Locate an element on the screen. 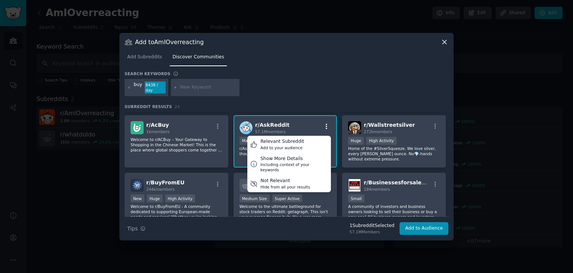  span: r/ AcBuy is located at coordinates (158, 125).